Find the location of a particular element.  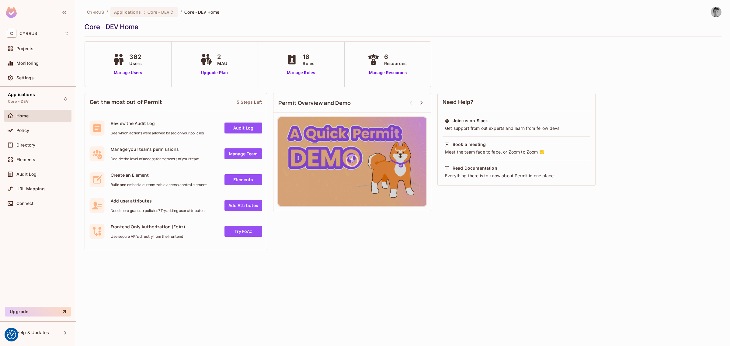

img: SReyMgAAAABJRU5ErkJggg== is located at coordinates (11, 12).